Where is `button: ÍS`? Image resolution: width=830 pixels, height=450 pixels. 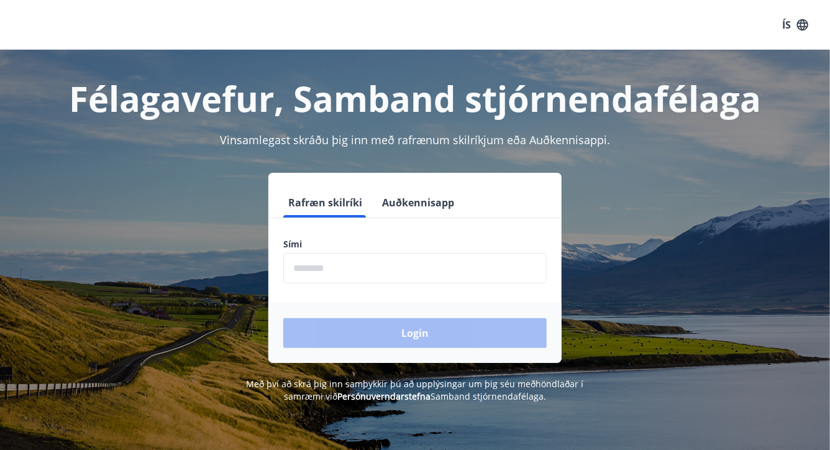 button: ÍS is located at coordinates (795, 25).